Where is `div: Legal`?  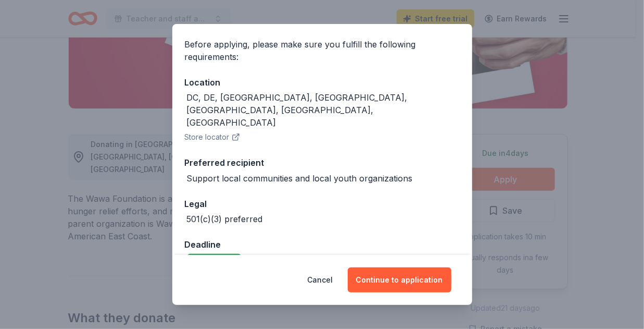
div: Legal is located at coordinates (322, 204).